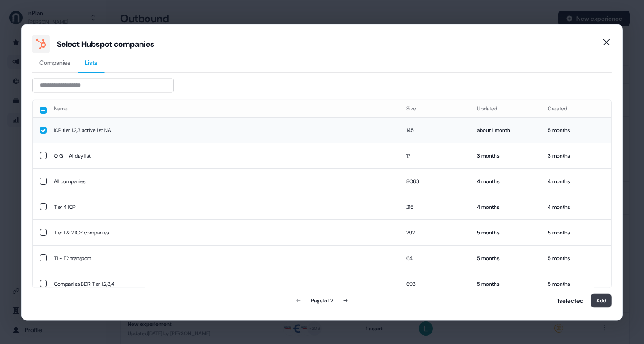 The height and width of the screenshot is (344, 644). I want to click on td: 17, so click(435, 156).